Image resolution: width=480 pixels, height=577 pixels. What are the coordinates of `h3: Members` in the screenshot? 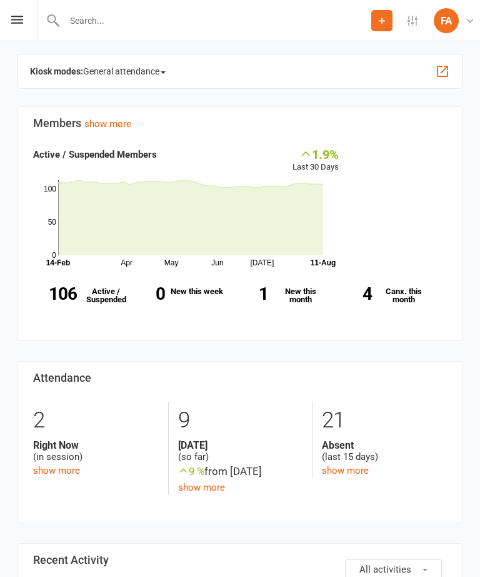 It's located at (240, 123).